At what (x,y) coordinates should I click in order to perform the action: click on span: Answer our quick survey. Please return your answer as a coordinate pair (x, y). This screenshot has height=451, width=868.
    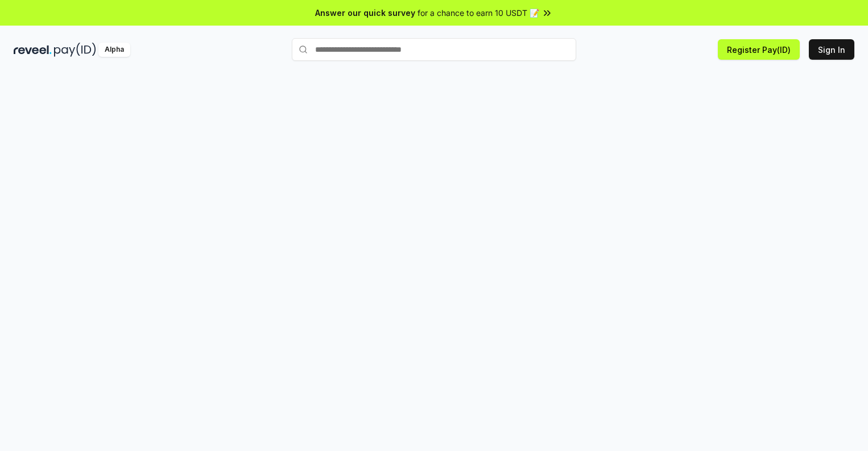
    Looking at the image, I should click on (365, 13).